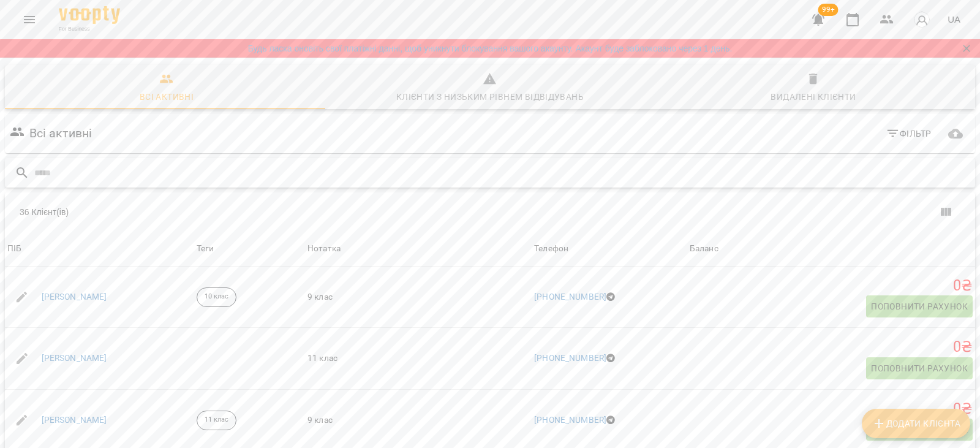  I want to click on p: 11 клас, so click(217, 420).